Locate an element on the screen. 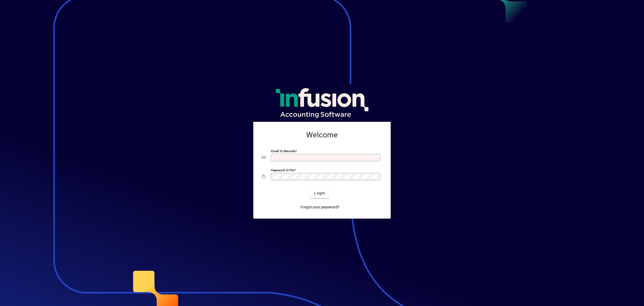 Image resolution: width=644 pixels, height=306 pixels. span: Forgot your password? is located at coordinates (320, 207).